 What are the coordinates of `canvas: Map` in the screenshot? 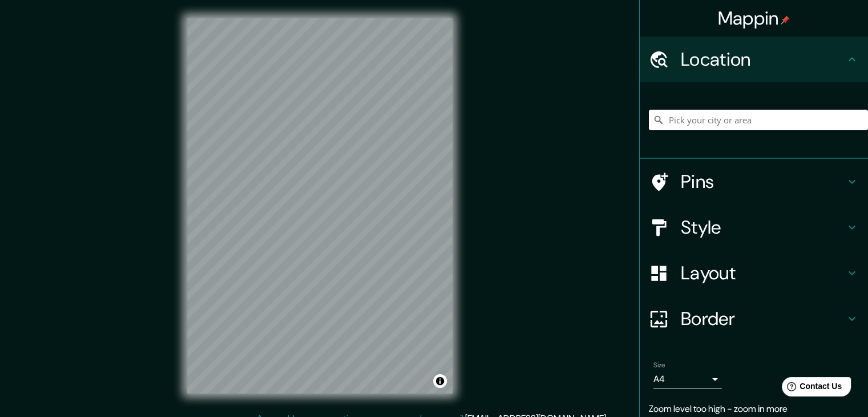 It's located at (320, 206).